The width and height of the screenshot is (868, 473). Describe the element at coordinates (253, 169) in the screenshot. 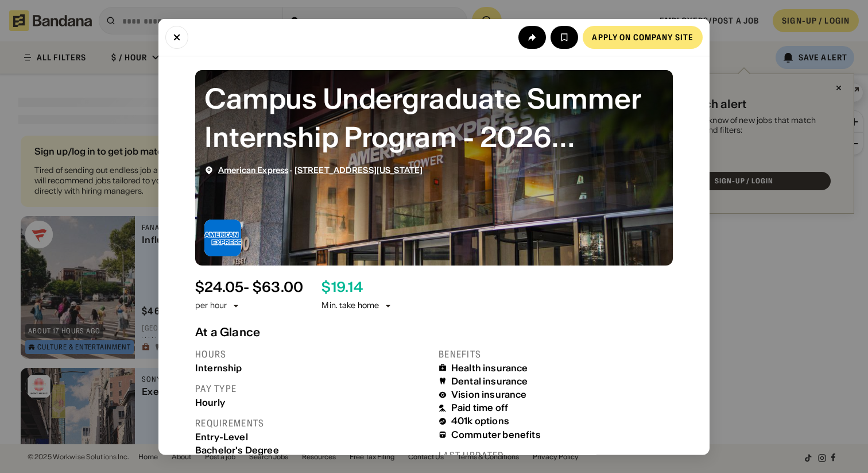

I see `span: American Express` at that location.